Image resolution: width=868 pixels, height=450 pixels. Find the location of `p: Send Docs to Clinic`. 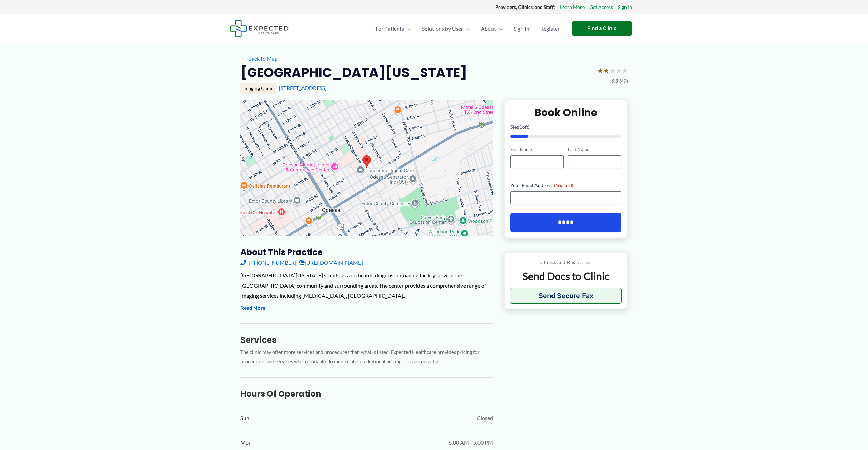

p: Send Docs to Clinic is located at coordinates (565, 276).